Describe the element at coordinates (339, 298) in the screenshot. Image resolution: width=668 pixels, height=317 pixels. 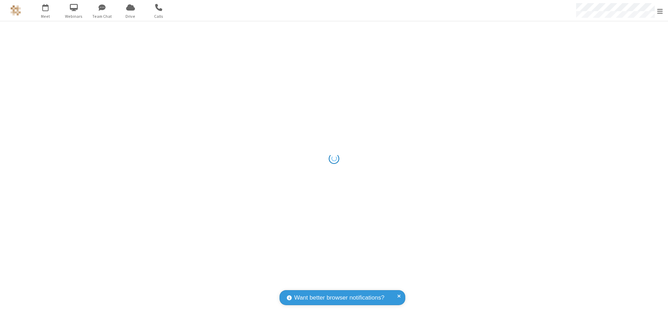
I see `span: Want better browser notifications?` at that location.